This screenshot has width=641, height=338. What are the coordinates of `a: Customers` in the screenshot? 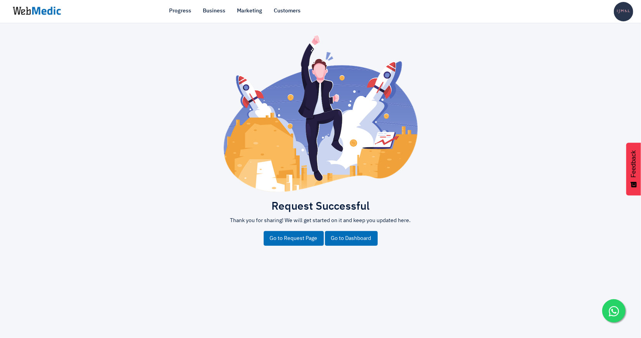 It's located at (288, 11).